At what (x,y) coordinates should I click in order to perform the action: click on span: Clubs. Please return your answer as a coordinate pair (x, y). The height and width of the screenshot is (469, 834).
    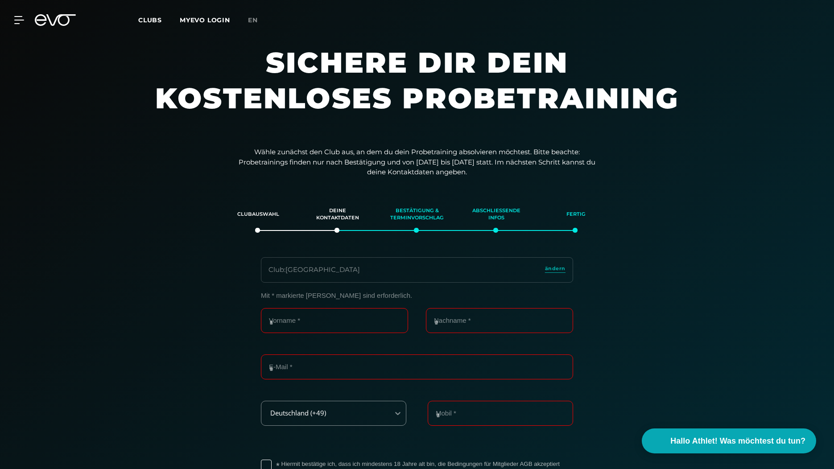
    Looking at the image, I should click on (150, 20).